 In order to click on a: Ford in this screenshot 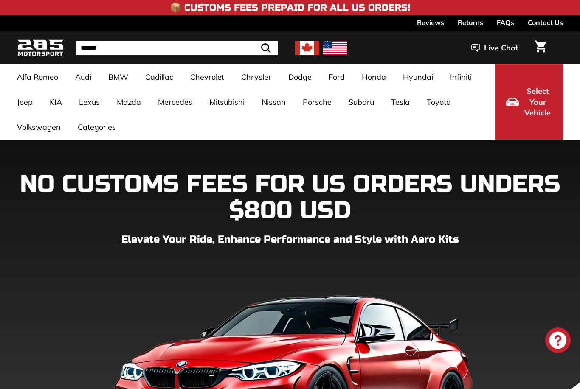, I will do `click(337, 77)`.